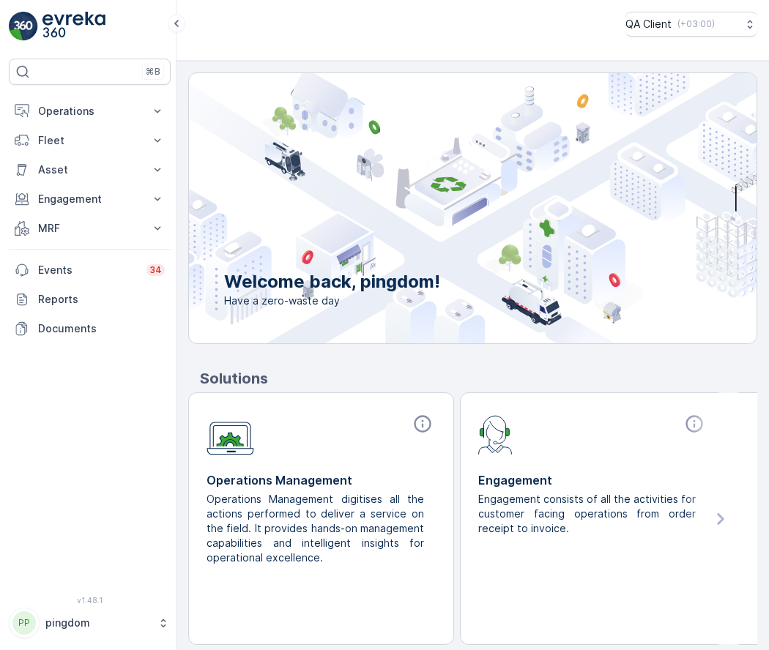 This screenshot has width=769, height=650. I want to click on p: Engagement consists of all the activities for customer facing operations from order receipt to in..., so click(586, 514).